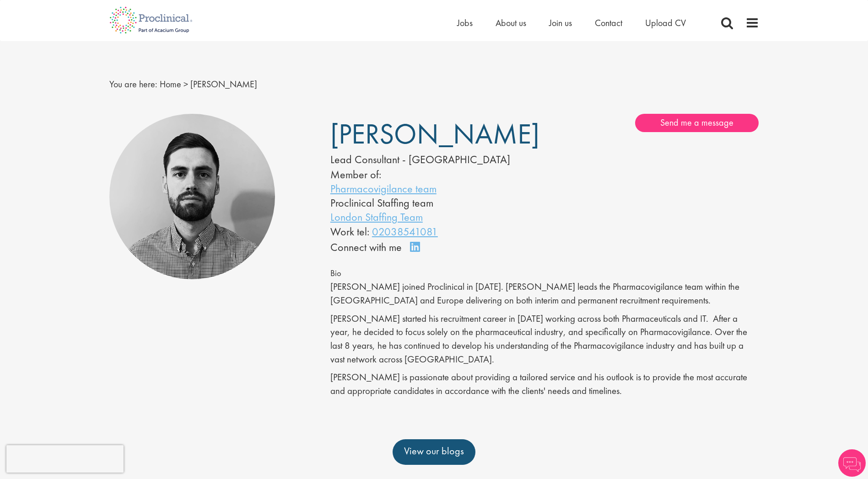  Describe the element at coordinates (405, 231) in the screenshot. I see `a: 02038541081` at that location.